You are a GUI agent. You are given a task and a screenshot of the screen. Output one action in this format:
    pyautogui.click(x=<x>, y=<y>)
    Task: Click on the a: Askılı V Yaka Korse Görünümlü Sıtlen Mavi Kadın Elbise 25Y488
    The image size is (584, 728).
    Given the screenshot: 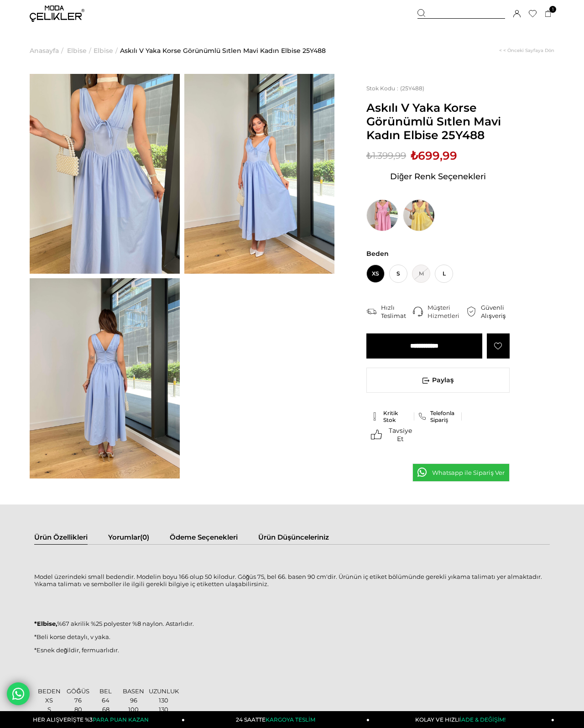 What is the action you would take?
    pyautogui.click(x=223, y=51)
    